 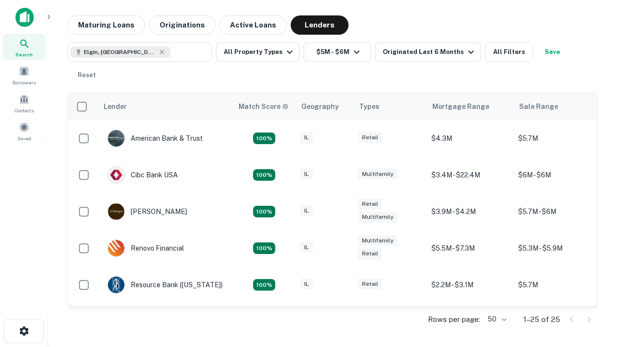 I want to click on td: $5.3M - $5.9M, so click(x=557, y=248).